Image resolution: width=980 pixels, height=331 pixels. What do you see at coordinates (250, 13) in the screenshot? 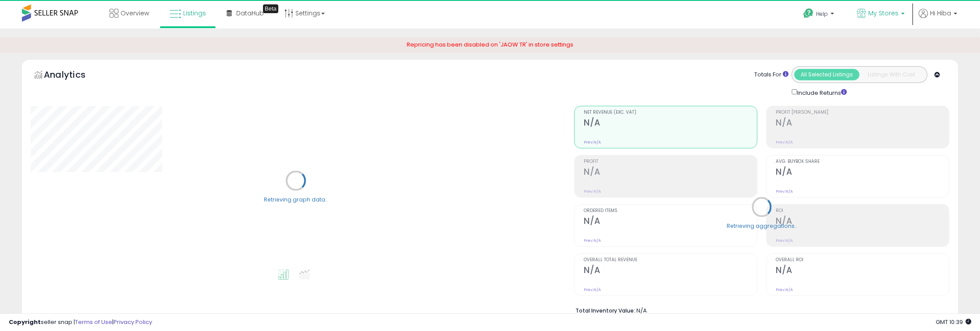
I see `span: DataHub` at bounding box center [250, 13].